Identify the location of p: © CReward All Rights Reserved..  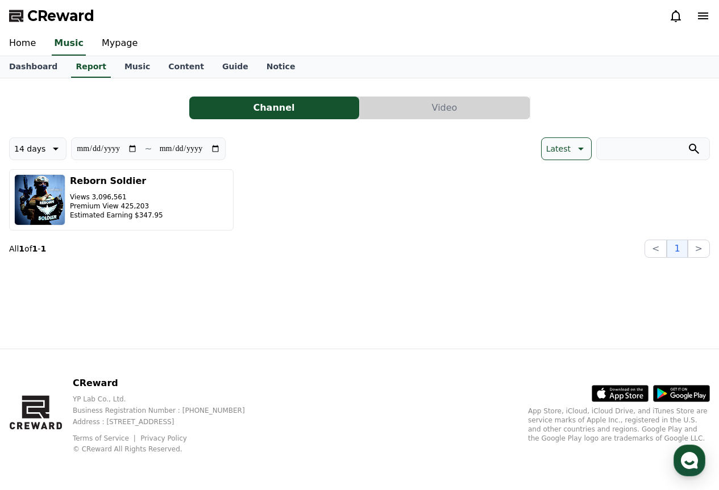
(168, 449).